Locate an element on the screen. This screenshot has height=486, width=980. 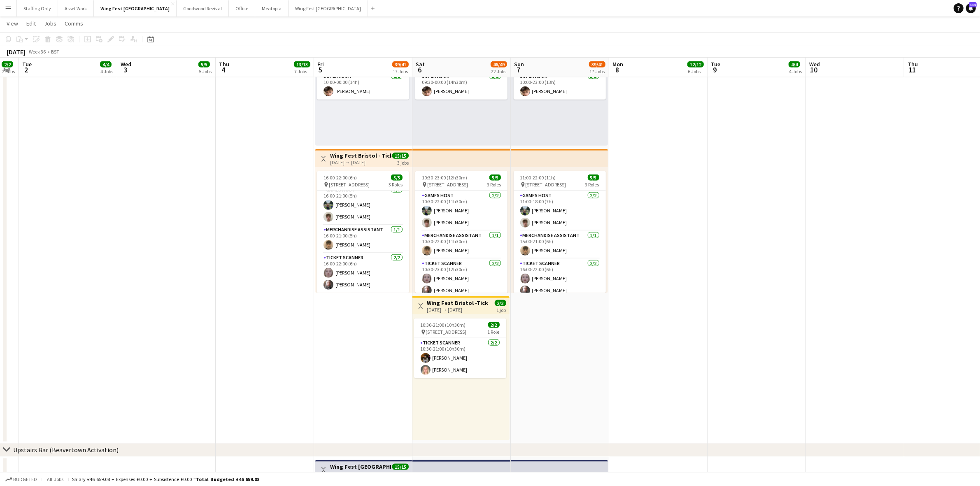
span: 10 is located at coordinates (814, 69).